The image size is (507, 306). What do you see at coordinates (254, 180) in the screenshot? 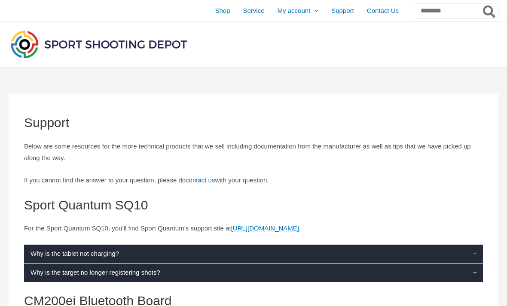
I see `p: If you cannot find the answer to your question, please do with your question.` at bounding box center [254, 180].